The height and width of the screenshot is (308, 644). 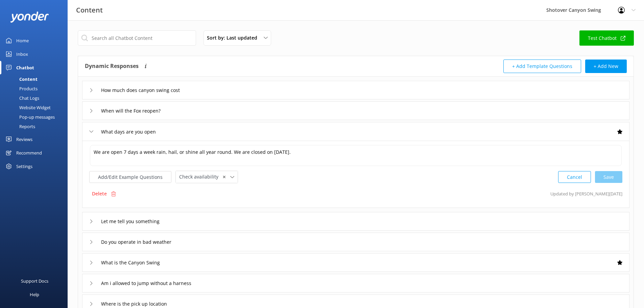 I want to click on div: Recommend, so click(x=29, y=153).